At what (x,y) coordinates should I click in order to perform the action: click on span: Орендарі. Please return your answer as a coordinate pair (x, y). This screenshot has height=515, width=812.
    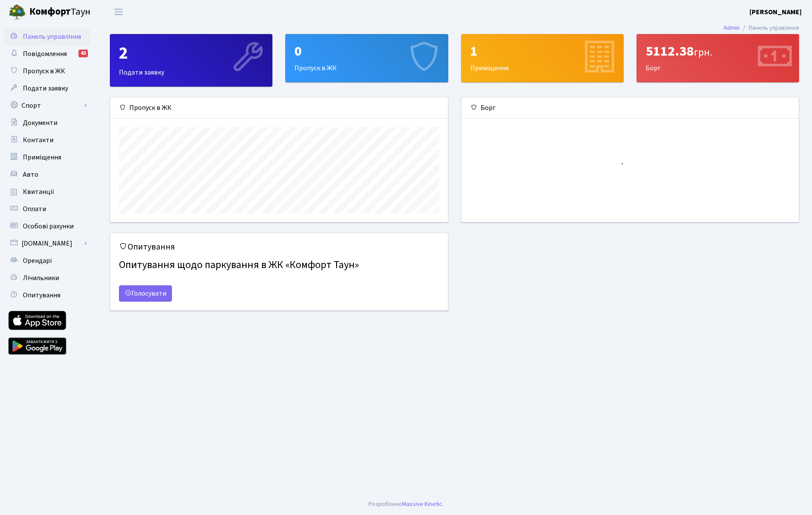
    Looking at the image, I should click on (37, 261).